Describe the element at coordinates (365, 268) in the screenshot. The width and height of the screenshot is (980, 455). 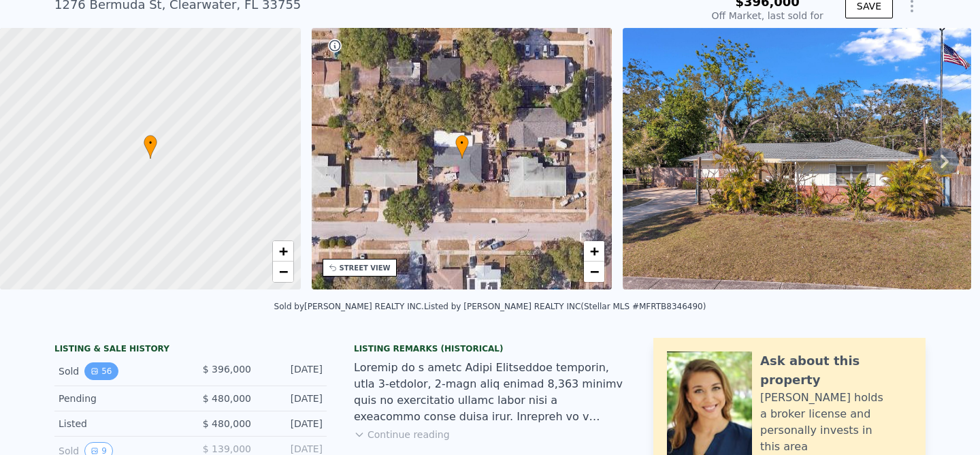
I see `div: STREET VIEW` at that location.